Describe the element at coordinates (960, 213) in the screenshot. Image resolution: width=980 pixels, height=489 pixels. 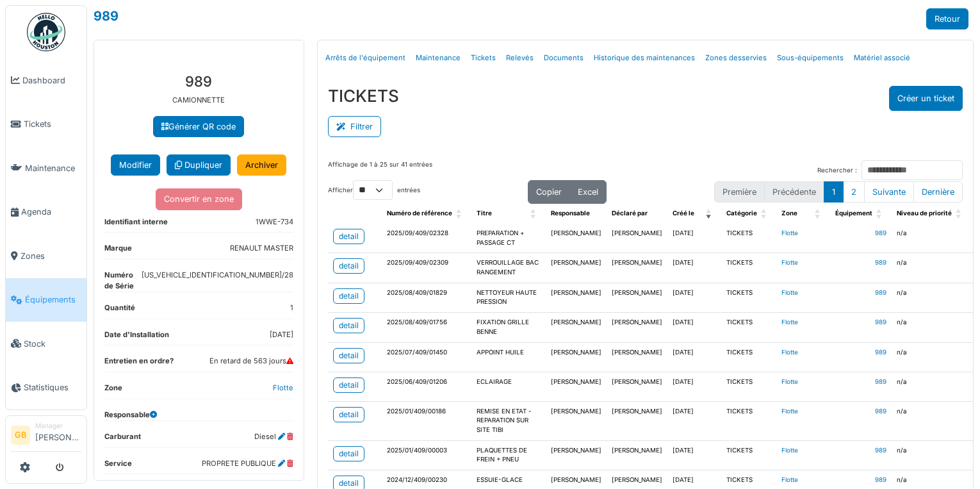
I see `span: Niveau de priorité: Activate to sort` at that location.